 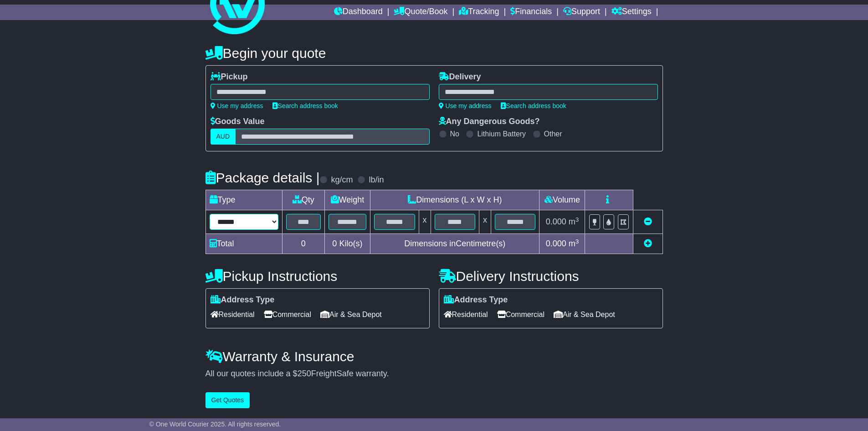 I want to click on span: © One World Courier 2025. All rights reserved., so click(x=215, y=424).